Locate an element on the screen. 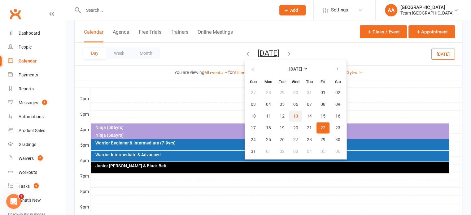 The width and height of the screenshot is (471, 215). span: 23 is located at coordinates (338, 128).